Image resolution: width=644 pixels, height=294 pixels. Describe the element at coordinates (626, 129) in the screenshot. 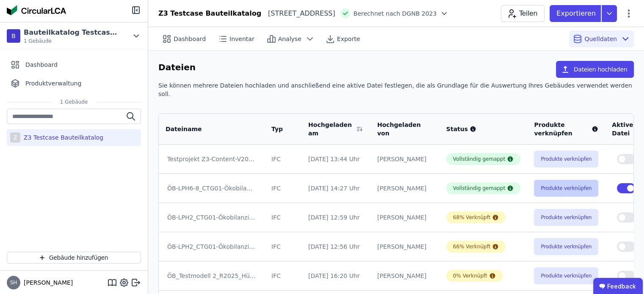

I see `div: Aktive Datei` at that location.